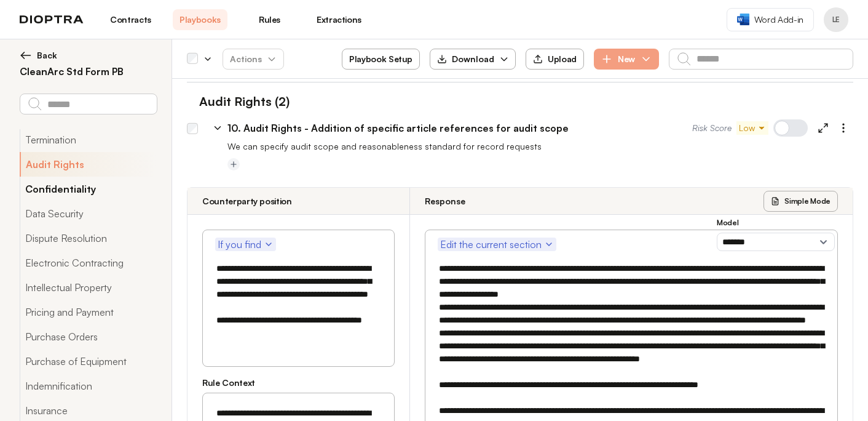  Describe the element at coordinates (88, 164) in the screenshot. I see `button: Audit Rights` at that location.